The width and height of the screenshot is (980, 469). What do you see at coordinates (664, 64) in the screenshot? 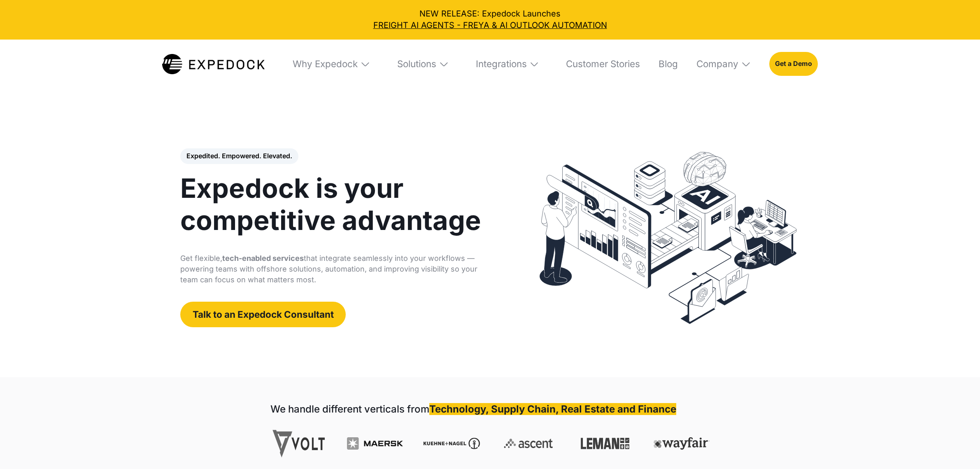
I see `a: Blog` at bounding box center [664, 64].